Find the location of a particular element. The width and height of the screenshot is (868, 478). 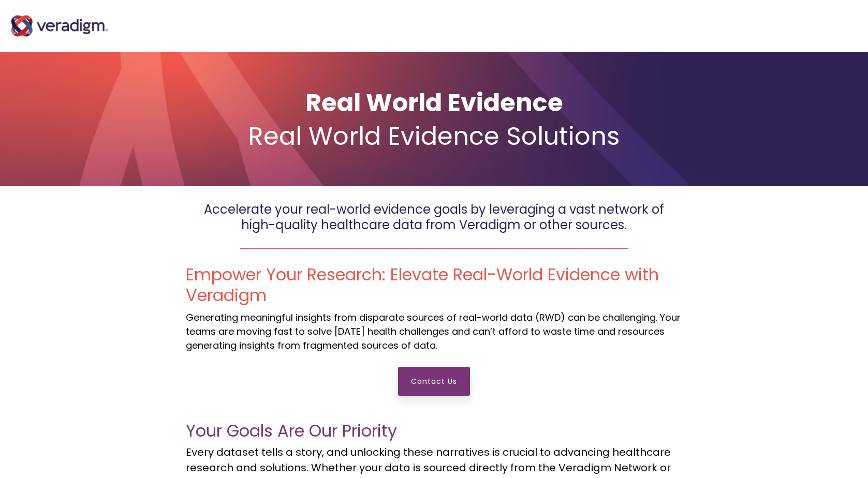

img: Veradigm Logo is located at coordinates (59, 26).